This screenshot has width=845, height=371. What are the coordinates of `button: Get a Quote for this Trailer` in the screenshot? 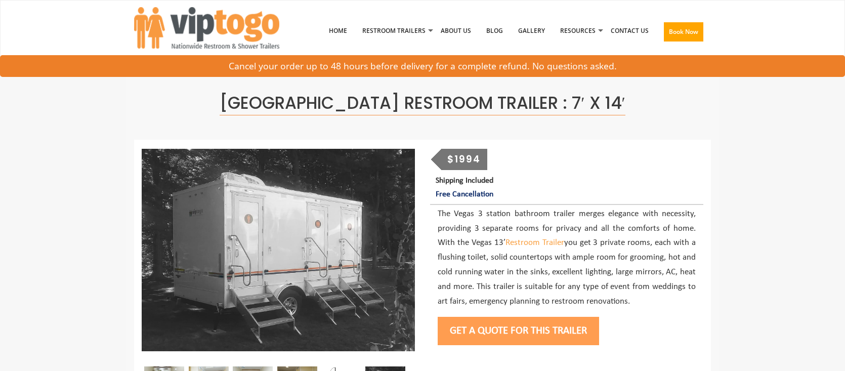 It's located at (518, 331).